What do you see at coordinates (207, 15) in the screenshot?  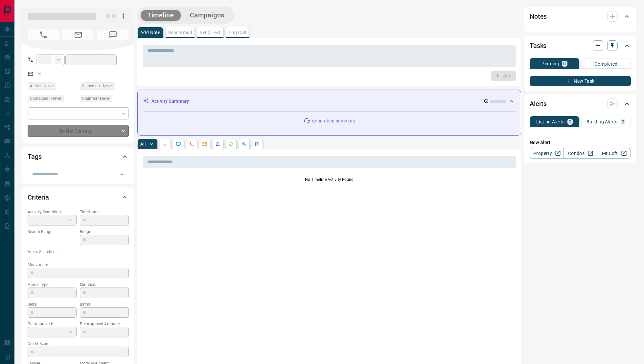 I see `button: Campaigns` at bounding box center [207, 15].